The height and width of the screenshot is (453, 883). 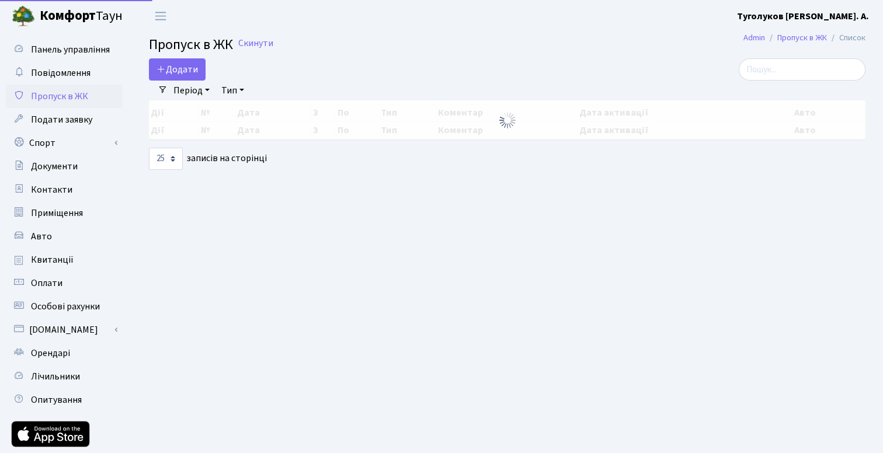 I want to click on span: Контакти, so click(x=51, y=190).